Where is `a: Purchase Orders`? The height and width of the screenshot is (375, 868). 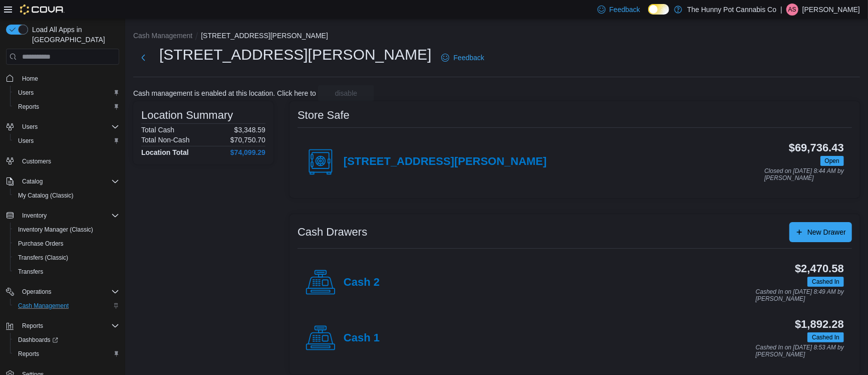
a: Purchase Orders is located at coordinates (40, 244).